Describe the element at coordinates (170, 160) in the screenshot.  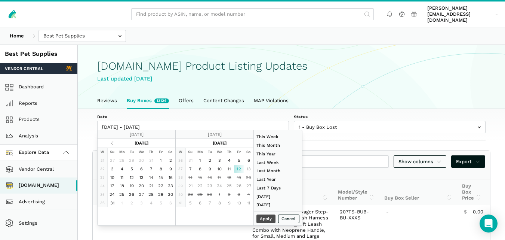
I see `td: 2` at that location.